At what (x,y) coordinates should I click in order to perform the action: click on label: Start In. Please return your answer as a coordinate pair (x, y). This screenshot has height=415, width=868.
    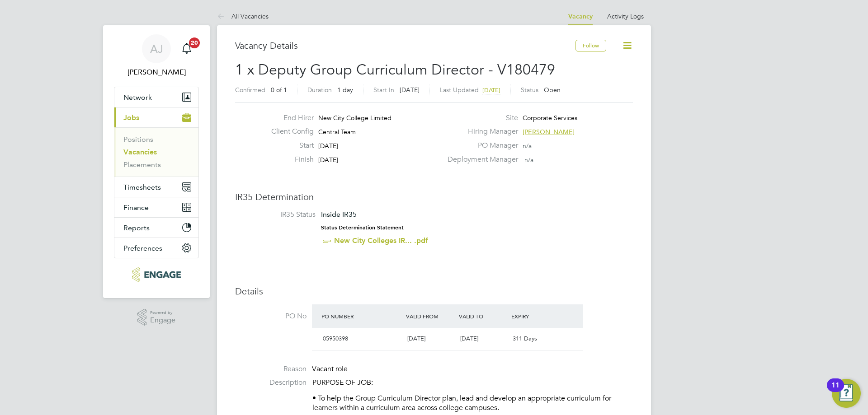
    Looking at the image, I should click on (384, 90).